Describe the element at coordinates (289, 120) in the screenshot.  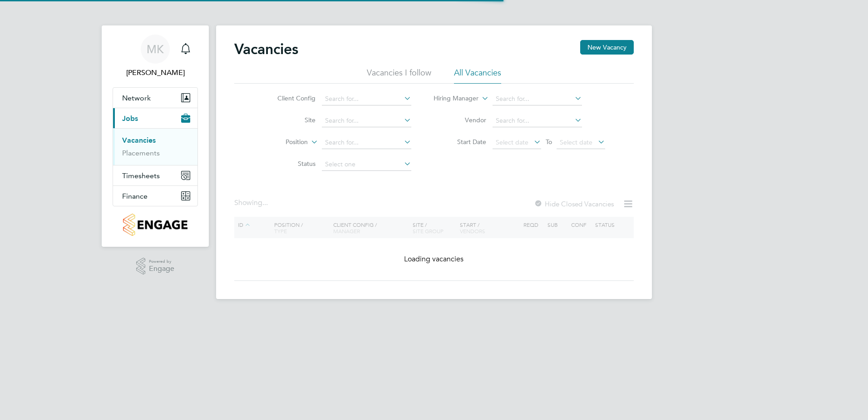
I see `label: Site` at that location.